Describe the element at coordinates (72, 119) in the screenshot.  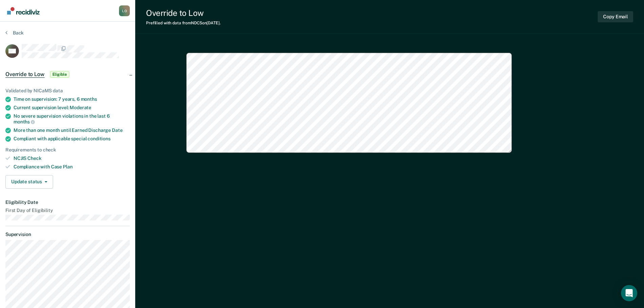
I see `div: No severe supervision violations in the last 6` at that location.